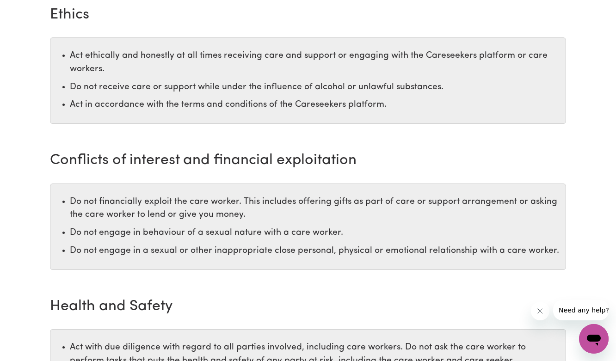 The width and height of the screenshot is (616, 361). Describe the element at coordinates (316, 233) in the screenshot. I see `li: Do not engage in behaviour of a sexual nature with a care worker.` at that location.